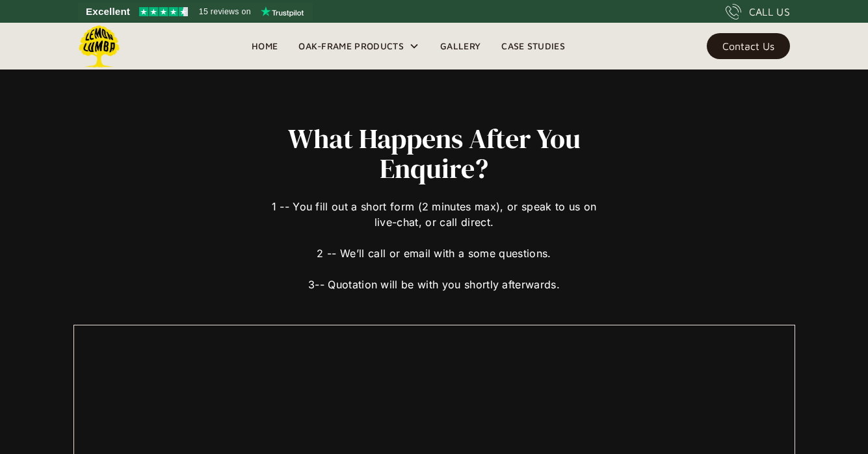 Image resolution: width=868 pixels, height=454 pixels. What do you see at coordinates (434, 154) in the screenshot?
I see `h2: What Happens After You Enquire?` at bounding box center [434, 154].